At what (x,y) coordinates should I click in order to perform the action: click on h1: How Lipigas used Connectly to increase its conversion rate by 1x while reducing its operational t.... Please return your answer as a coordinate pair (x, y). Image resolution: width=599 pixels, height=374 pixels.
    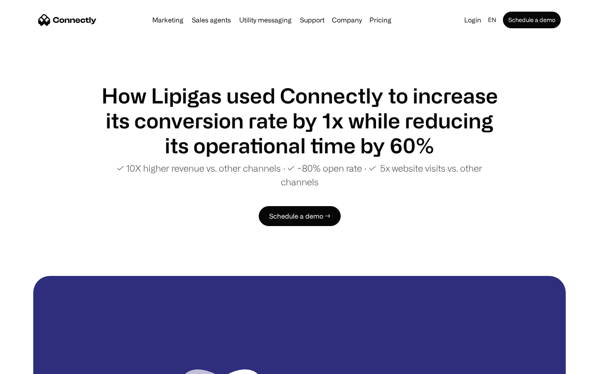
    Looking at the image, I should click on (299, 121).